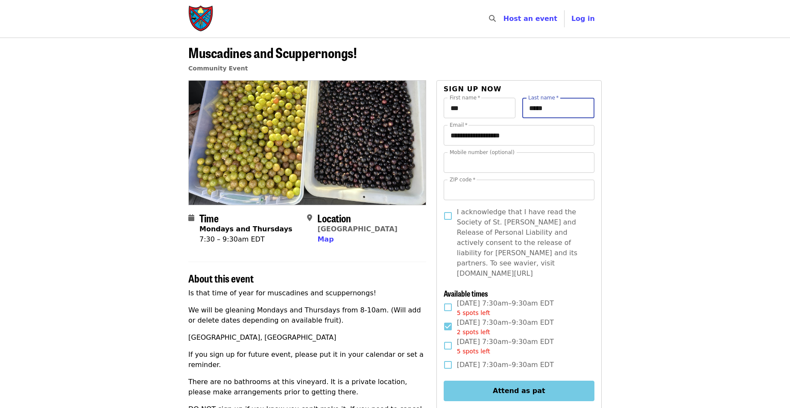  Describe the element at coordinates (209, 218) in the screenshot. I see `span: Time` at that location.